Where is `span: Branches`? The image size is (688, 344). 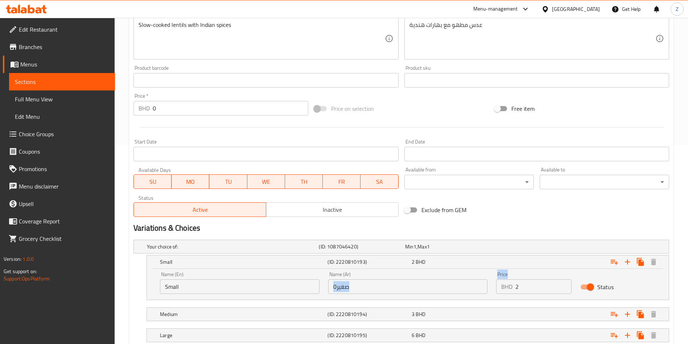
span: Branches is located at coordinates (64, 47).